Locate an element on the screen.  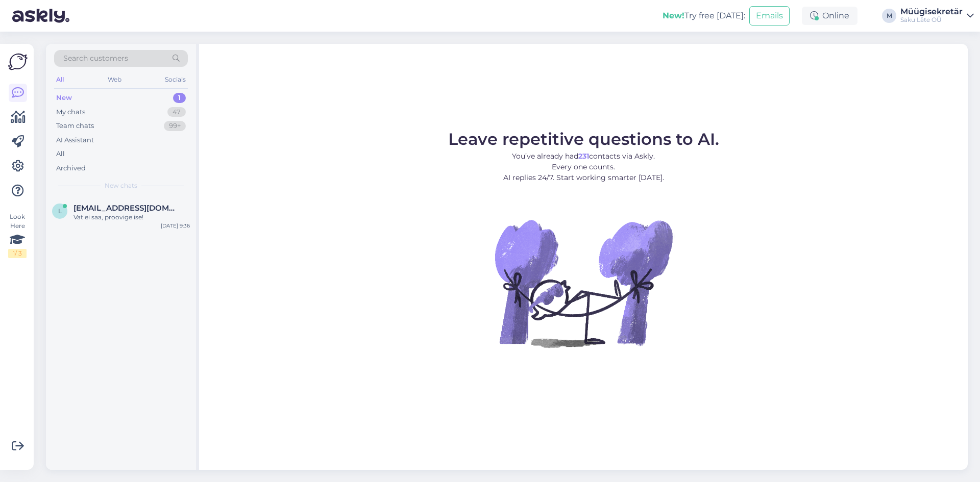
div: 99+ is located at coordinates (174, 126).